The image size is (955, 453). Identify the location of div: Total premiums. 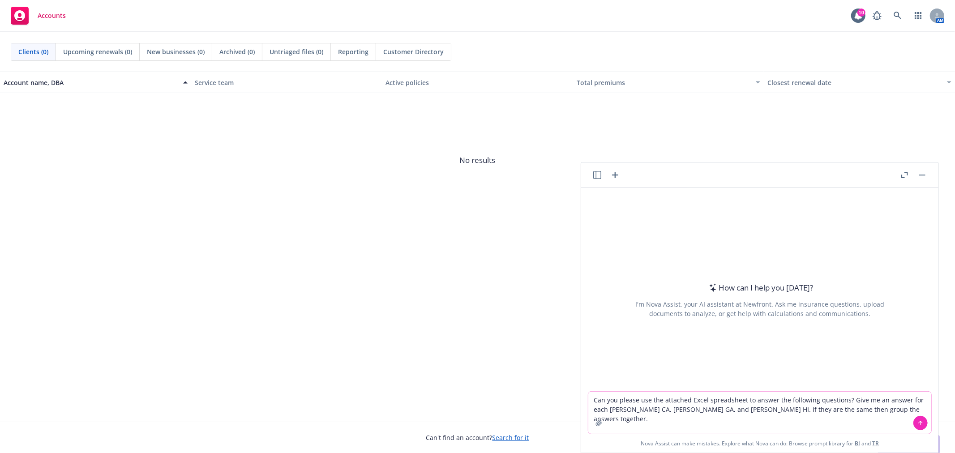
(664, 82).